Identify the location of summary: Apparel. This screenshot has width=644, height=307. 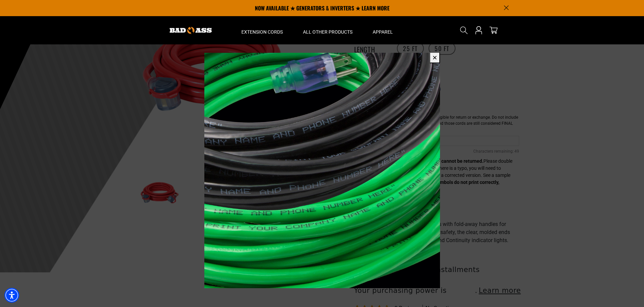
(383, 30).